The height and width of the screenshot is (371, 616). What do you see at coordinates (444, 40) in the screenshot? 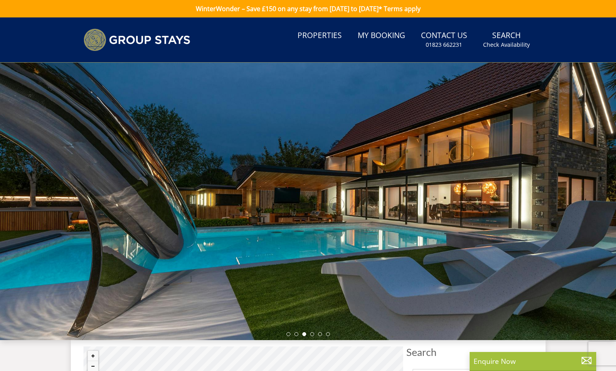
I see `a: Contact Us01823 662231` at bounding box center [444, 40].